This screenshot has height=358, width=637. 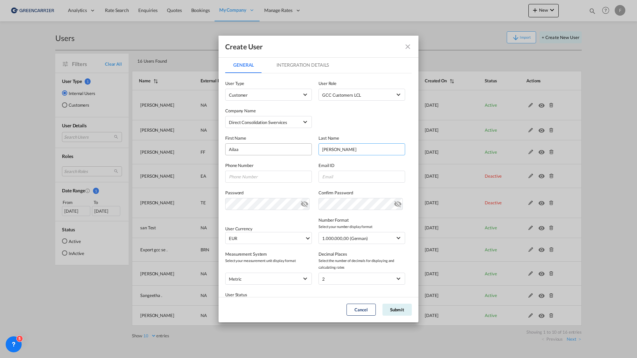 What do you see at coordinates (345, 238) in the screenshot?
I see `div: 1.000.000,00 (German)` at bounding box center [345, 238].